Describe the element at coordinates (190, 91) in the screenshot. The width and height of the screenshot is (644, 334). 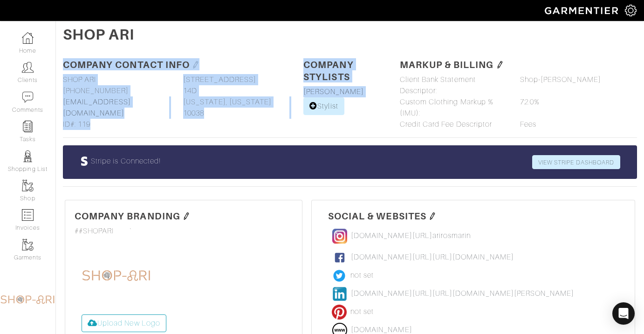
I see `span: 14D` at that location.